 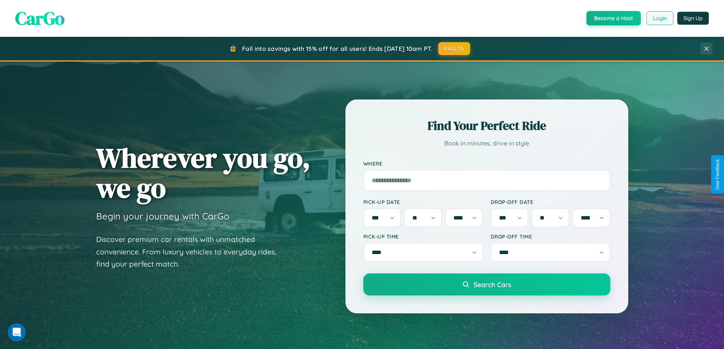 What do you see at coordinates (487, 164) in the screenshot?
I see `label: Where` at bounding box center [487, 164].